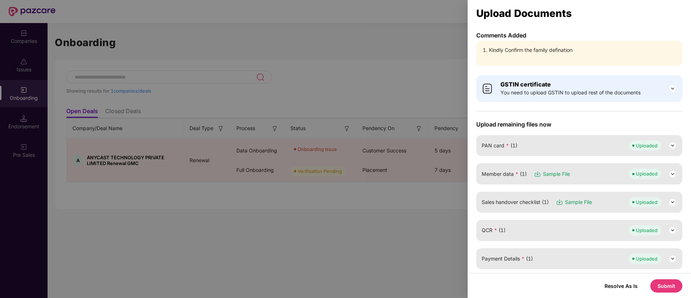 Image resolution: width=691 pixels, height=298 pixels. I want to click on button: Submit, so click(666, 286).